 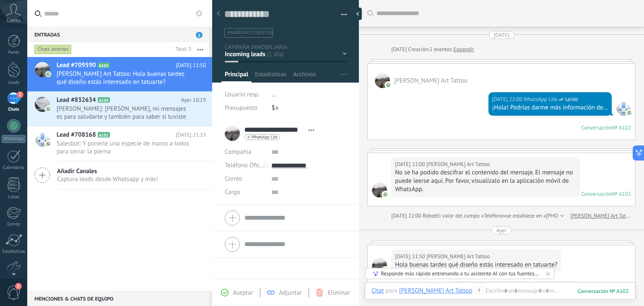 I want to click on span: Cuenta, so click(x=13, y=21).